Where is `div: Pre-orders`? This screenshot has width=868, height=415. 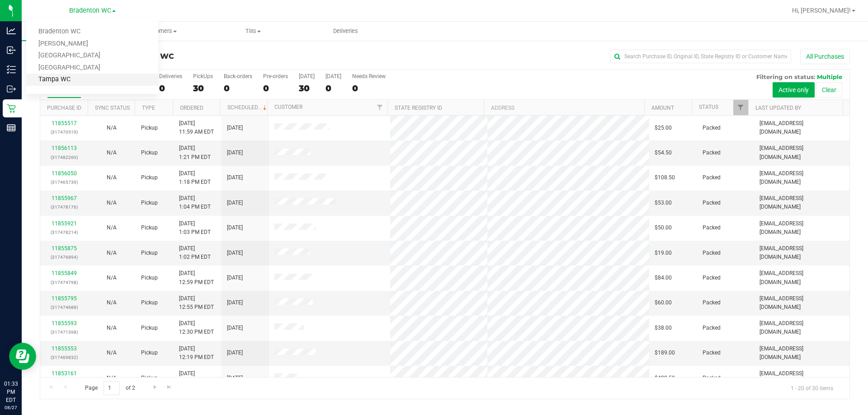 div: Pre-orders is located at coordinates (275, 76).